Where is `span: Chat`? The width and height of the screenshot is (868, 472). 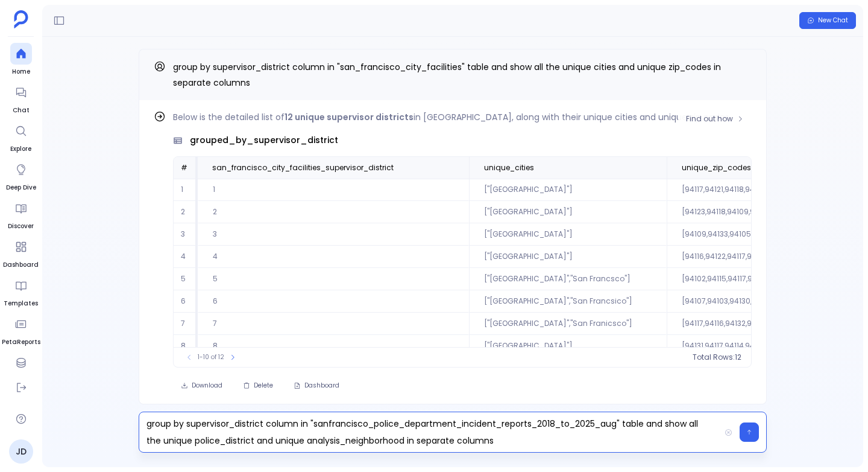 span: Chat is located at coordinates (21, 111).